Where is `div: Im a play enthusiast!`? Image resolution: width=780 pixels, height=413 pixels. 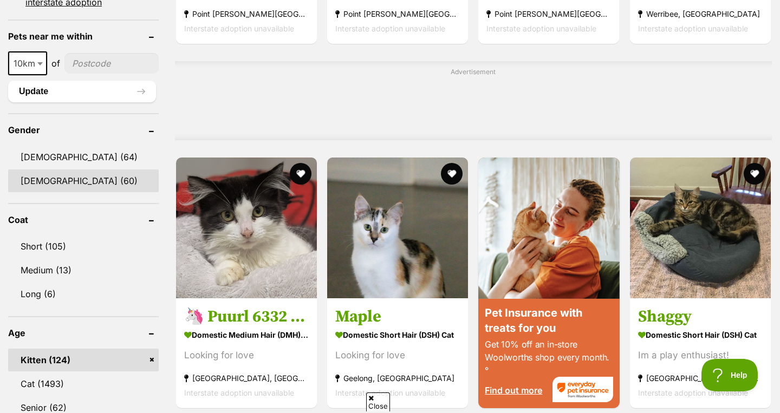 div: Im a play enthusiast! is located at coordinates (700, 355).